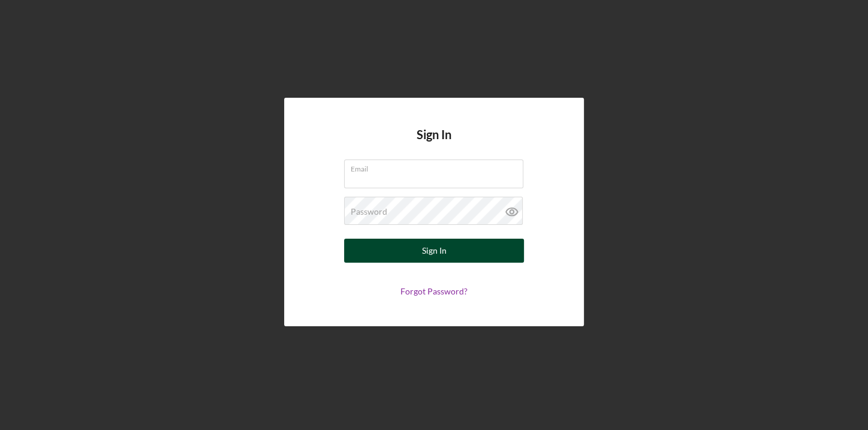  I want to click on label: Email, so click(436, 166).